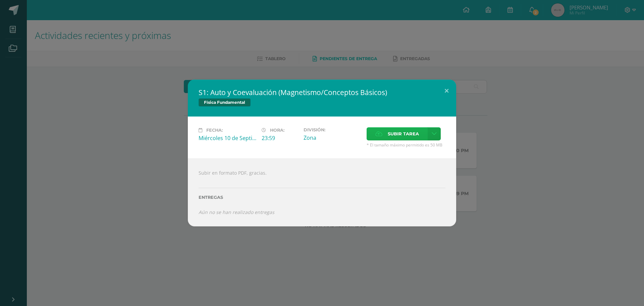  I want to click on div: 23:59, so click(280, 138).